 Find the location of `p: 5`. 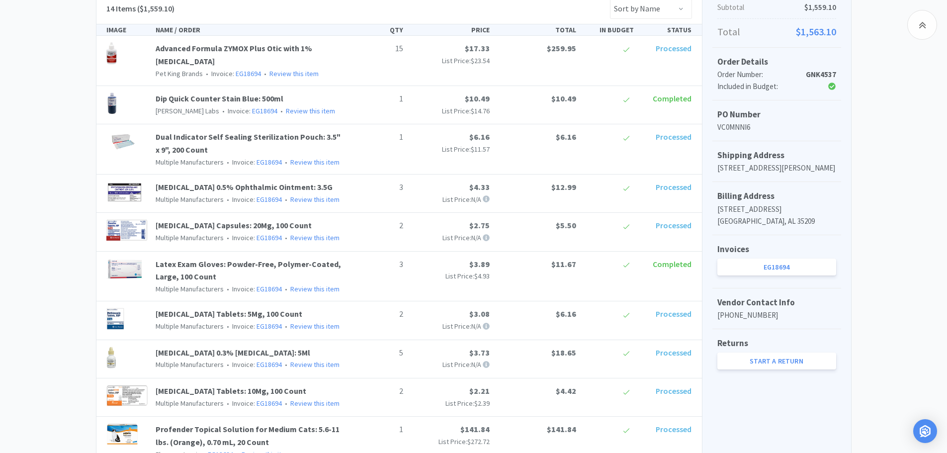

p: 5 is located at coordinates (378, 353).